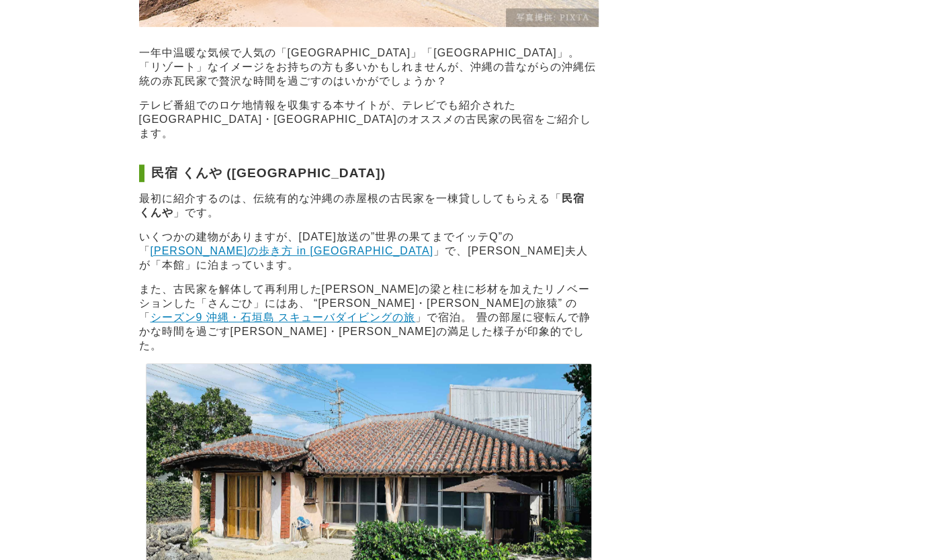 The height and width of the screenshot is (560, 952). What do you see at coordinates (283, 317) in the screenshot?
I see `a: シーズン9 沖縄・石垣島 スキューバダイビングの旅` at bounding box center [283, 317].